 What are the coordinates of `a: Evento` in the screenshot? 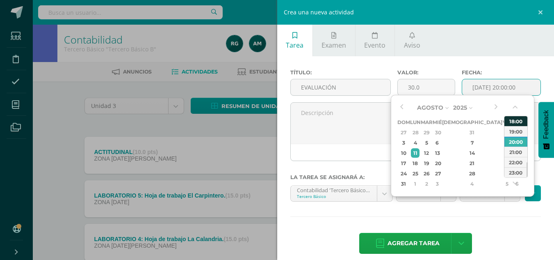 It's located at (375, 40).